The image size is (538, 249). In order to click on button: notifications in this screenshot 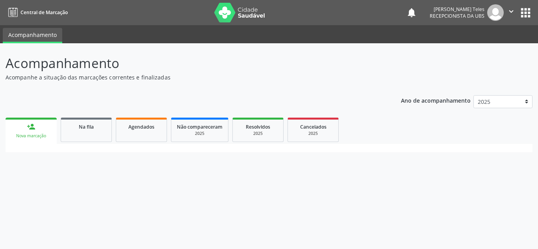, I will do `click(412, 13)`.